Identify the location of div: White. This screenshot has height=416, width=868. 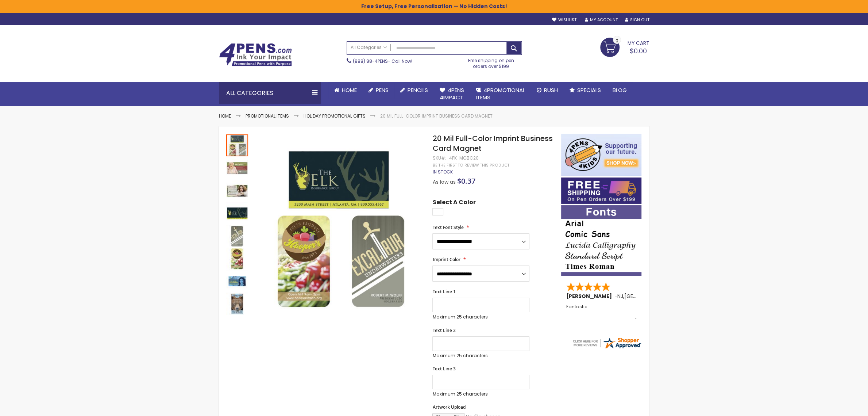
(438, 212).